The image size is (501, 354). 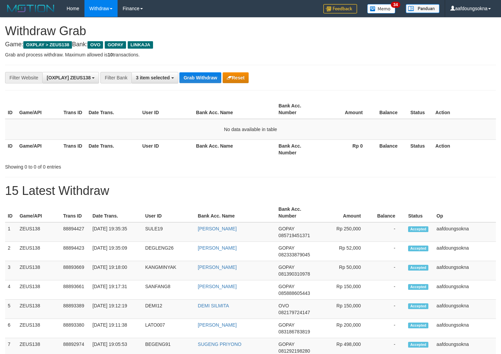 I want to click on td: Rp 50,000, so click(x=345, y=270).